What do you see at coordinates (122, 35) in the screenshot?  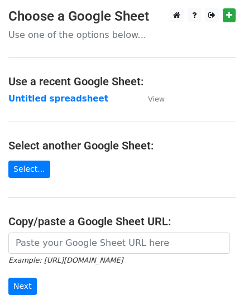 I see `p: Use one of the options below...` at bounding box center [122, 35].